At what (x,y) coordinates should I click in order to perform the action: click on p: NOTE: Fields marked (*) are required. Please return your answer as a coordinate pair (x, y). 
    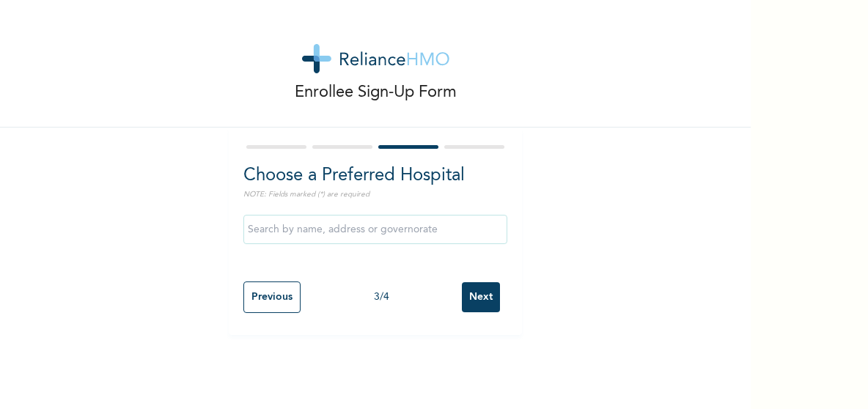
    Looking at the image, I should click on (375, 194).